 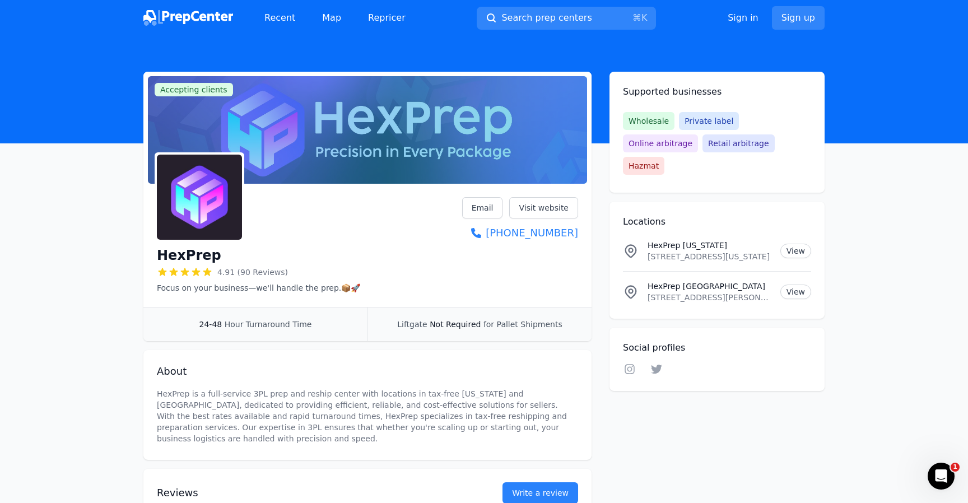 I want to click on span: 4.91 (90 Reviews), so click(x=253, y=272).